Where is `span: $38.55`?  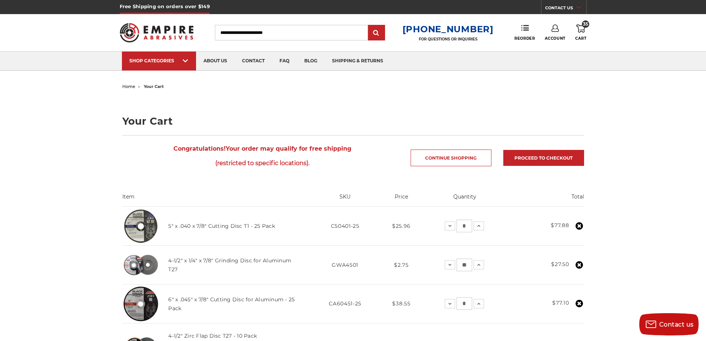 span: $38.55 is located at coordinates (401, 303).